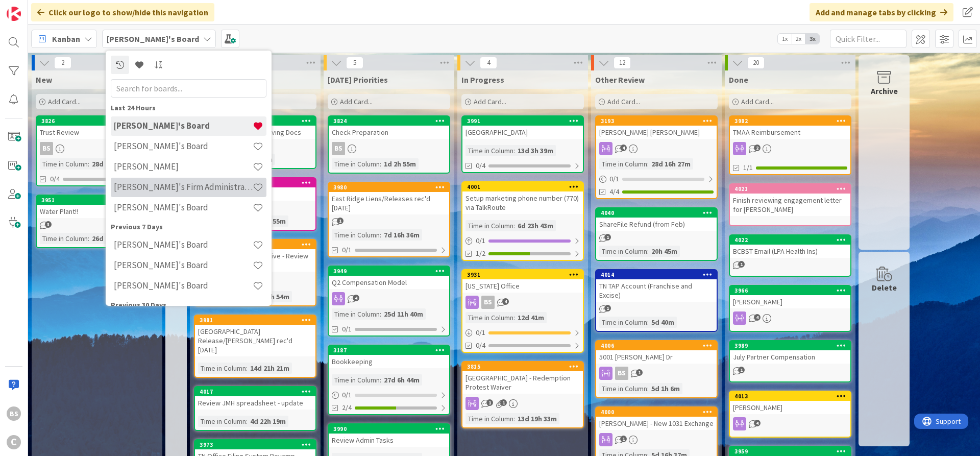 The height and width of the screenshot is (456, 980). What do you see at coordinates (622, 63) in the screenshot?
I see `span: 12` at bounding box center [622, 63].